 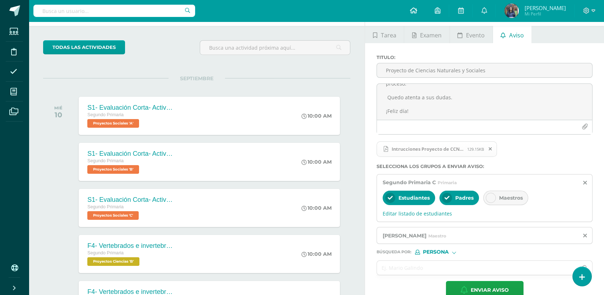 What do you see at coordinates (113, 215) in the screenshot?
I see `span: Proyectos Sociales 'C'` at bounding box center [113, 215].